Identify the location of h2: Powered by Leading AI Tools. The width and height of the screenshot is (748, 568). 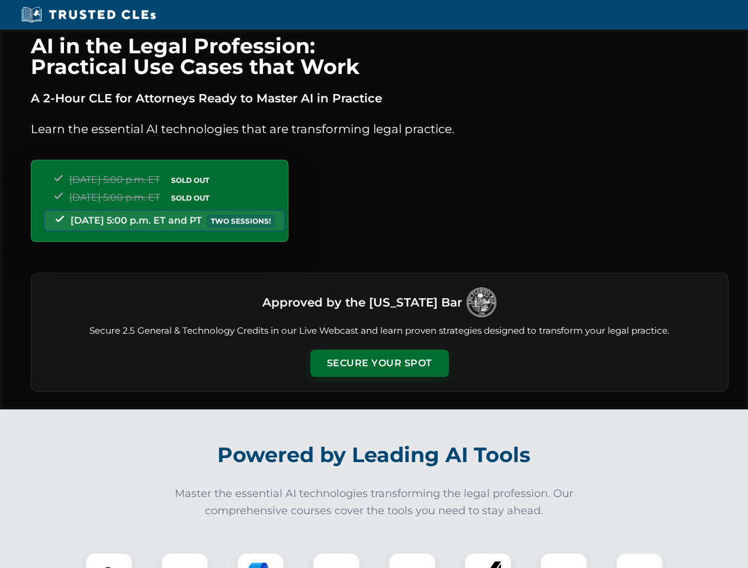
(374, 455).